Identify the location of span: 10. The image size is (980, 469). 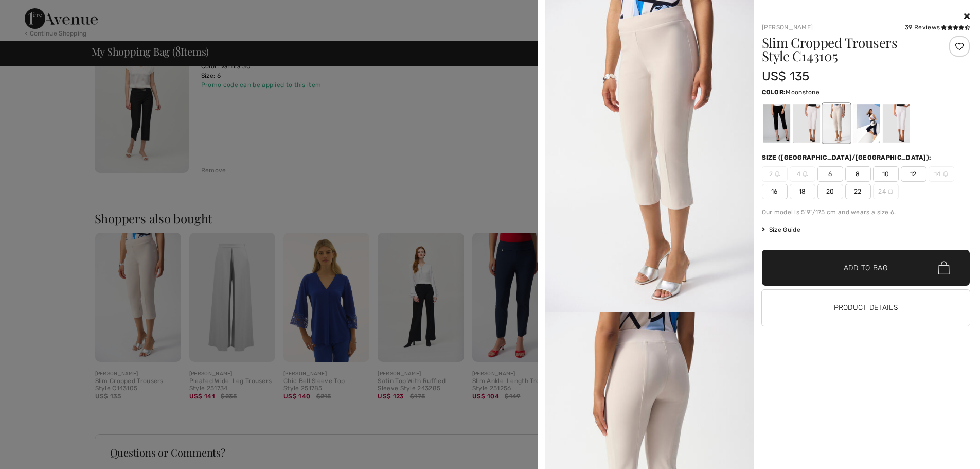
(886, 174).